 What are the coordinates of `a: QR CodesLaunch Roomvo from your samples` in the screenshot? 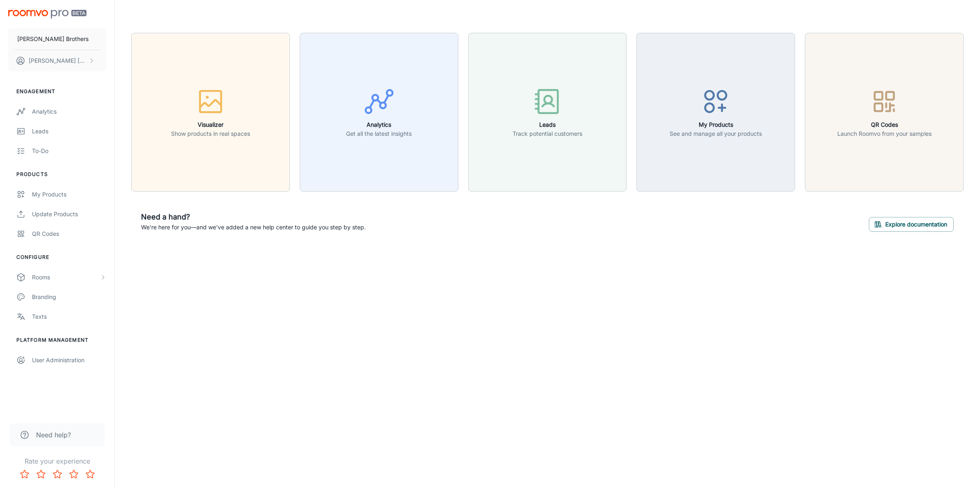 It's located at (885, 111).